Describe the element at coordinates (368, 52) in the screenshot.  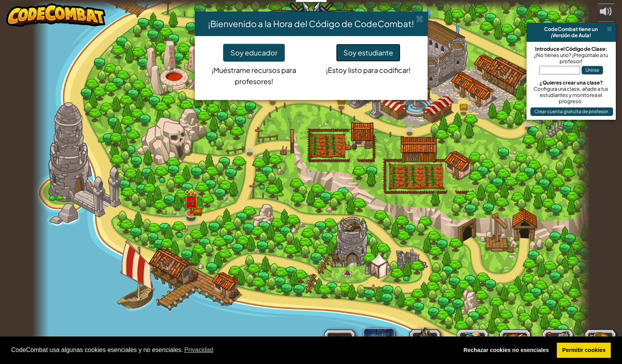
I see `button: Soy estudiante` at that location.